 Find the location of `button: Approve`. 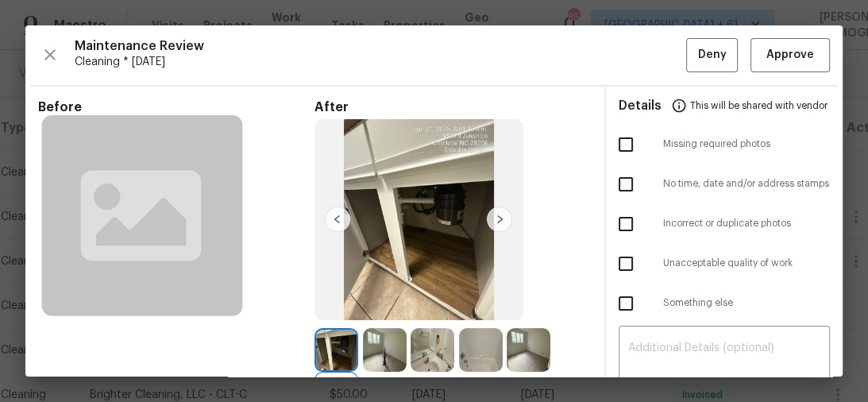

button: Approve is located at coordinates (790, 55).